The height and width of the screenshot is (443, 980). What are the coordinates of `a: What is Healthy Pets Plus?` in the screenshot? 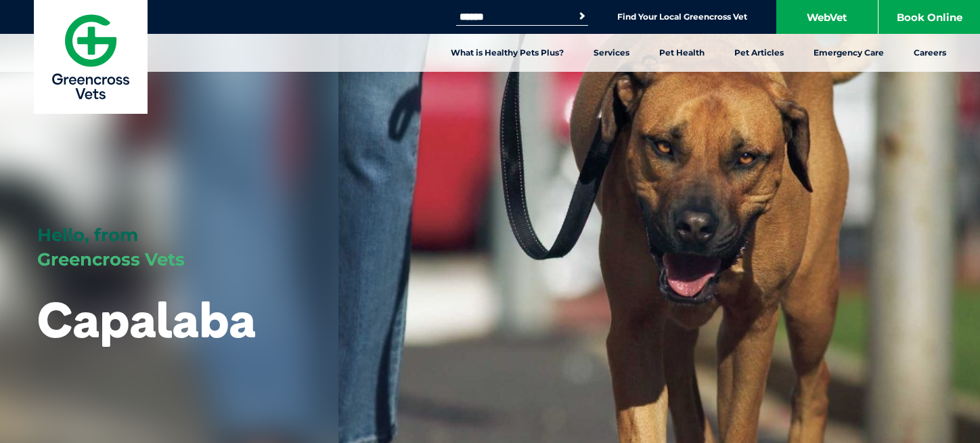 It's located at (507, 52).